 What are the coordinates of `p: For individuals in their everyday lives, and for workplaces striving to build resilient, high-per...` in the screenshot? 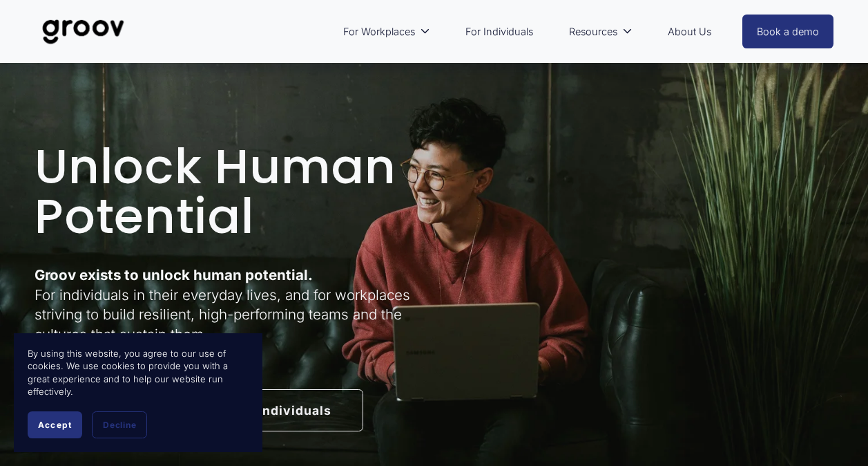 It's located at (232, 304).